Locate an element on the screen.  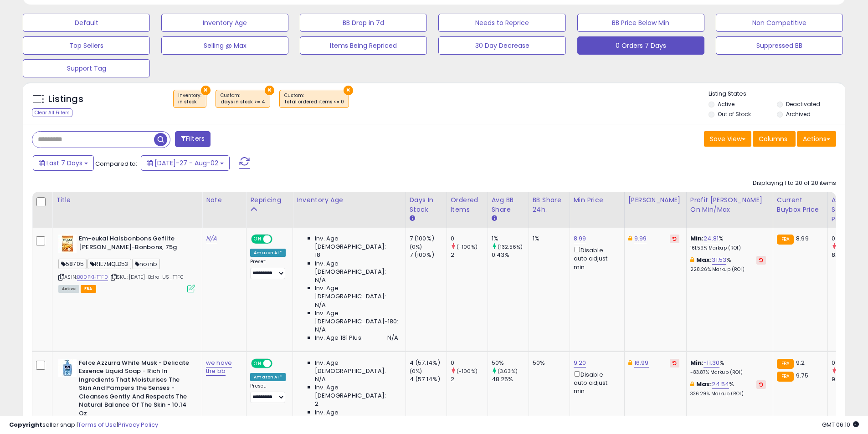
div: total ordered items <= 0 is located at coordinates (314, 102).